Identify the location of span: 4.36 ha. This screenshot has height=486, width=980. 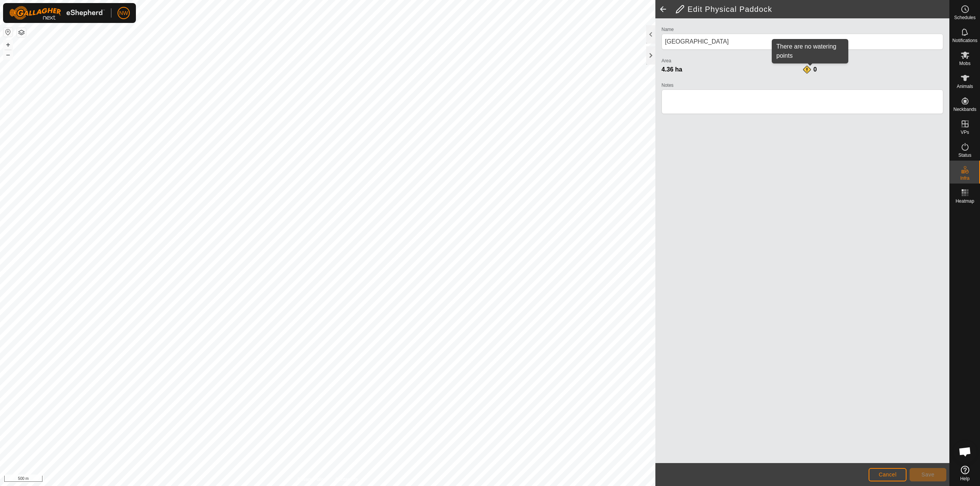
(672, 69).